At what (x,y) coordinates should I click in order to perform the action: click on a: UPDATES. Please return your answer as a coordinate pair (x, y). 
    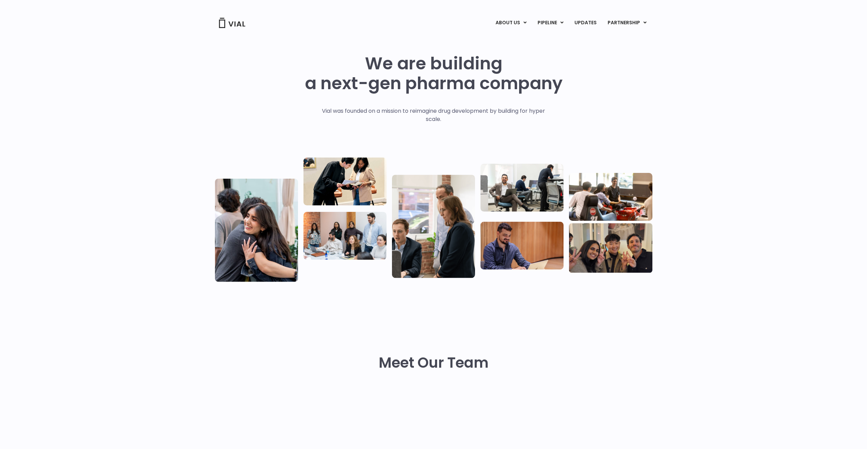
    Looking at the image, I should click on (586, 23).